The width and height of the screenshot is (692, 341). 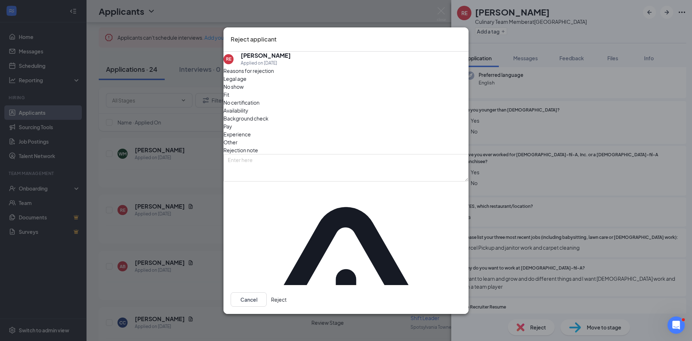 What do you see at coordinates (242, 102) in the screenshot?
I see `span: No certification` at bounding box center [242, 102].